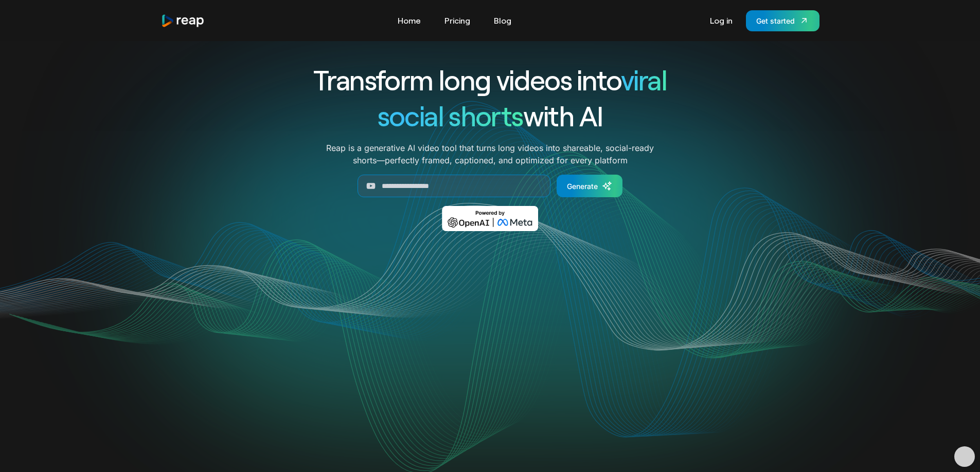 This screenshot has height=472, width=980. What do you see at coordinates (503, 20) in the screenshot?
I see `a: Blog` at bounding box center [503, 20].